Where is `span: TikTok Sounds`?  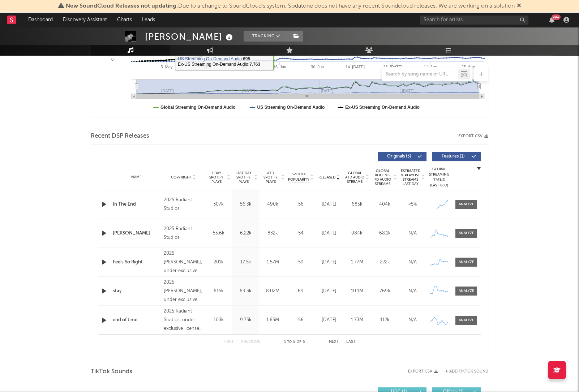 span: TikTok Sounds is located at coordinates (111, 372).